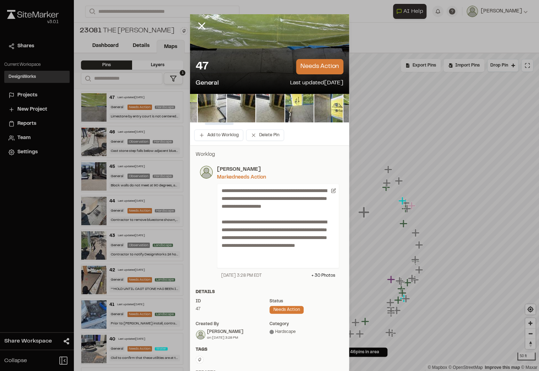 This screenshot has height=371, width=539. What do you see at coordinates (320, 66) in the screenshot?
I see `p: needs action` at bounding box center [320, 66].